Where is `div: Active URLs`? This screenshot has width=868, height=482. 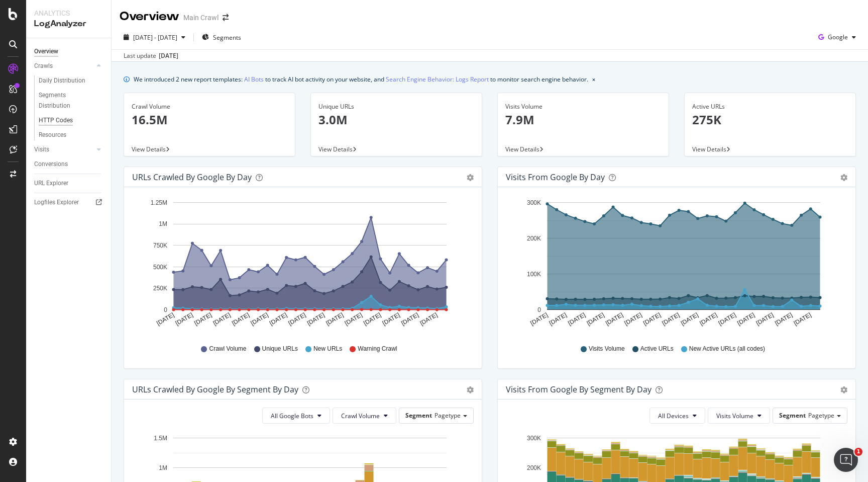 div: Active URLs is located at coordinates (770, 106).